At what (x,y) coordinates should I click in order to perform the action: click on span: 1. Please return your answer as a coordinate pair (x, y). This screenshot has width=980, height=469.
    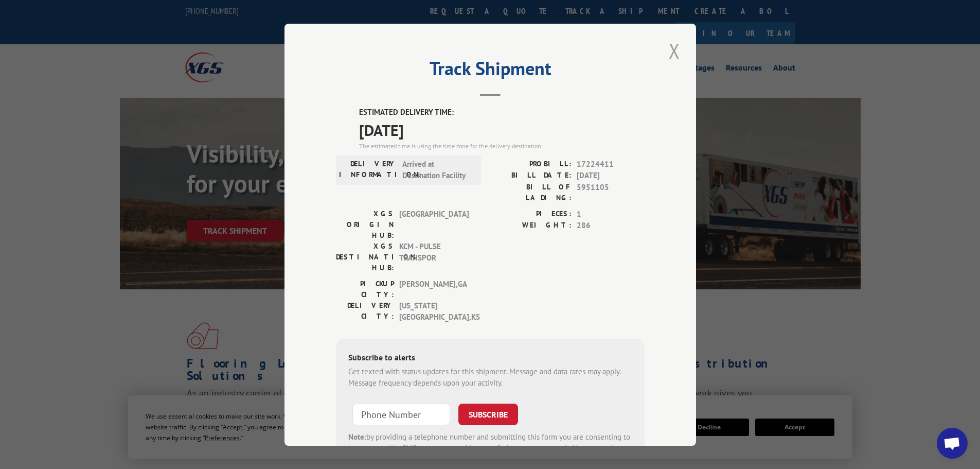
    Looking at the image, I should click on (611, 214).